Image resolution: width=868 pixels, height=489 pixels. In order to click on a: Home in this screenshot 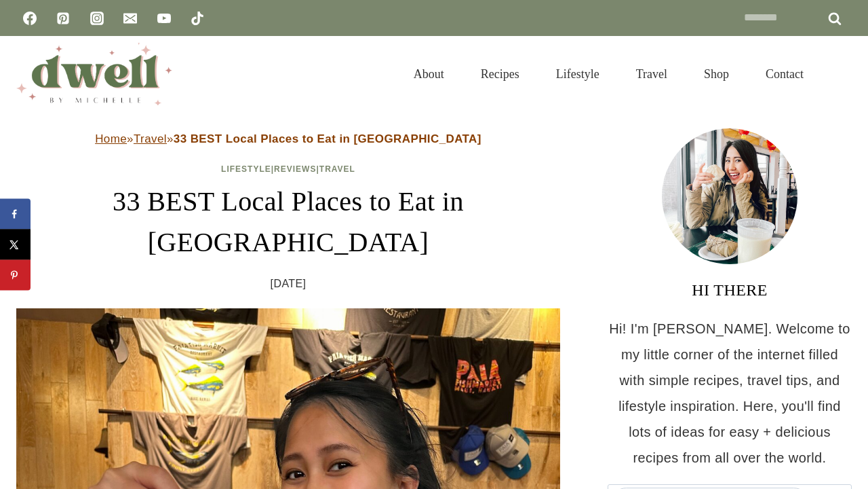, I will do `click(111, 138)`.